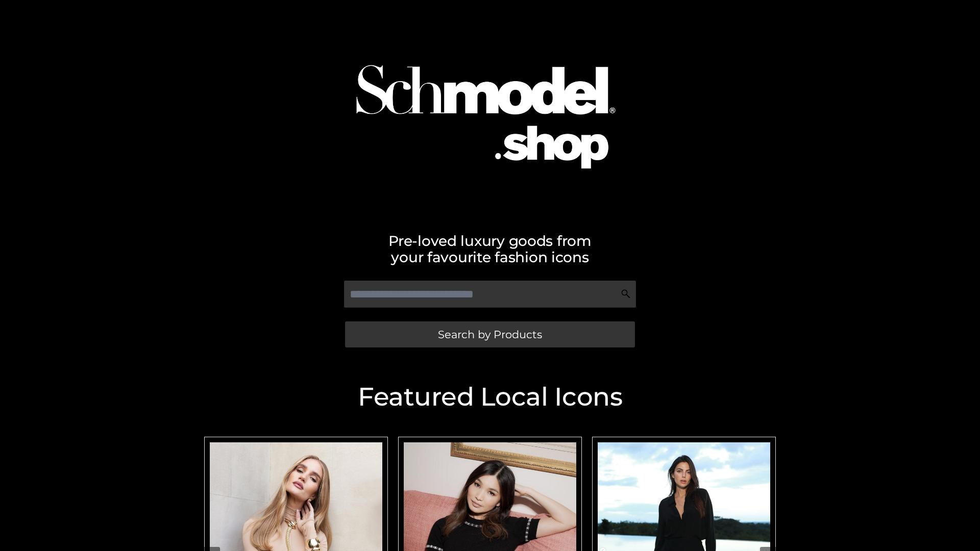  I want to click on img: Search Icon, so click(626, 294).